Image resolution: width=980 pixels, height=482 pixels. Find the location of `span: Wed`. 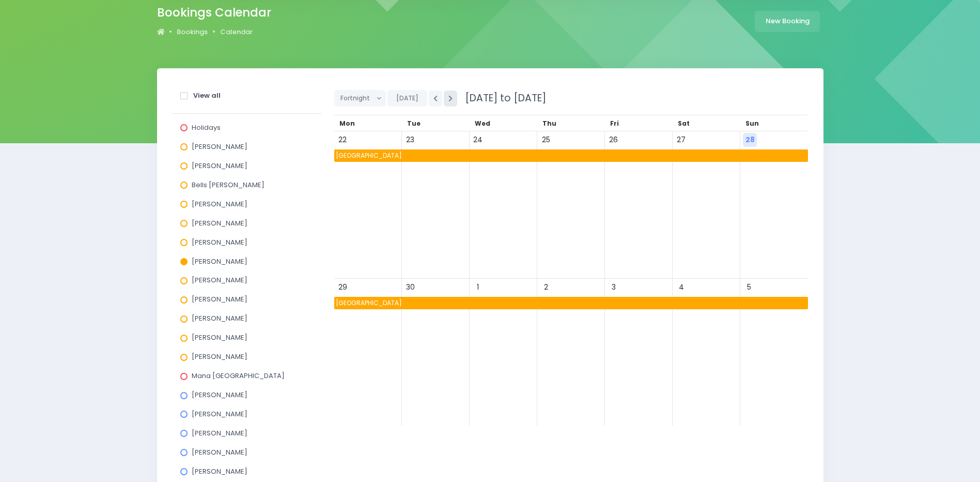

span: Wed is located at coordinates (483, 123).